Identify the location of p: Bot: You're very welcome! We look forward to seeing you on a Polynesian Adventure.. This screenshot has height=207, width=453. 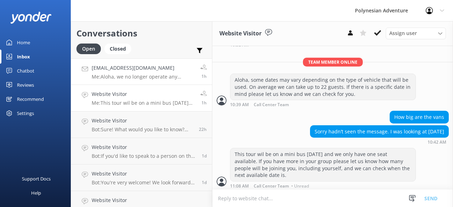
(144, 183).